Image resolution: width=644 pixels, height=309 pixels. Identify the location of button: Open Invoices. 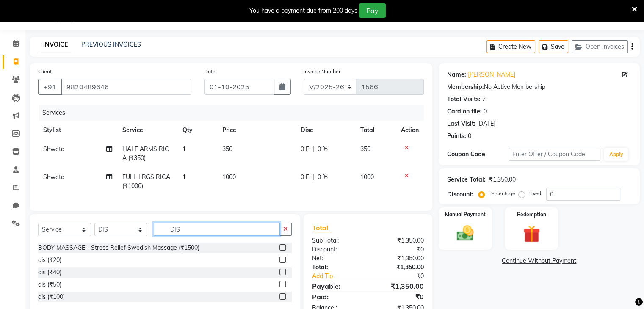
(599, 47).